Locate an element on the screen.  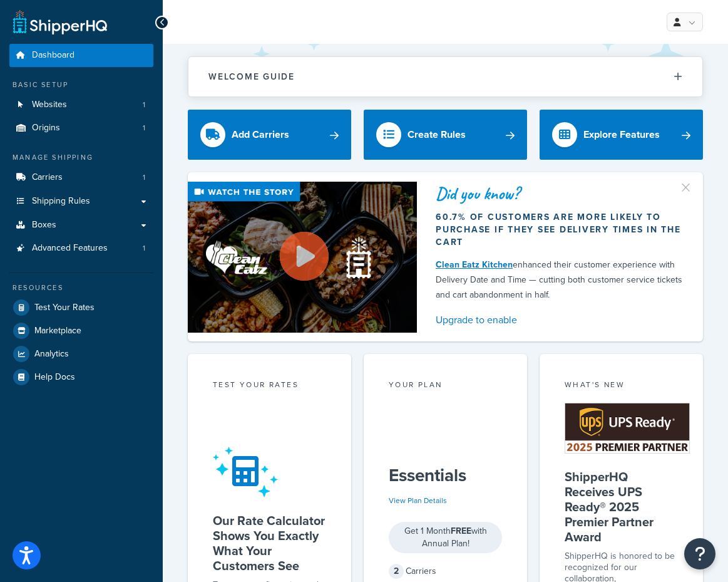
h5: ShipperHQ Receives UPS Ready® 2025 Premier Partner Award is located at coordinates (621, 507).